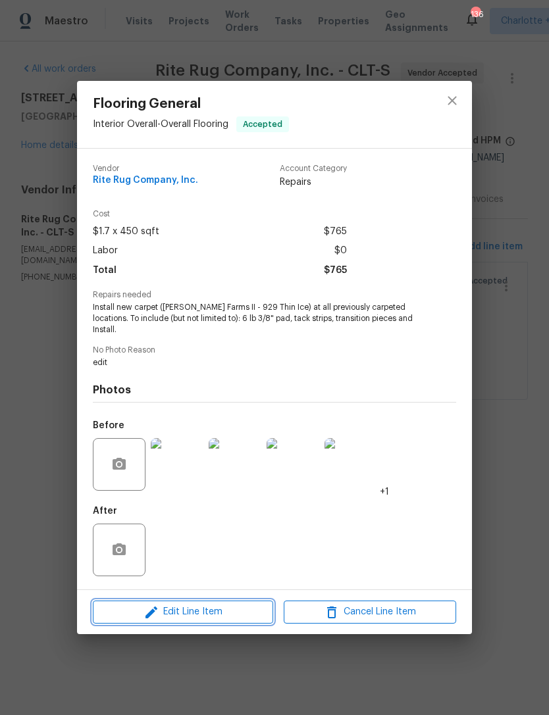 The image size is (549, 715). Describe the element at coordinates (313, 182) in the screenshot. I see `span: Repairs` at that location.